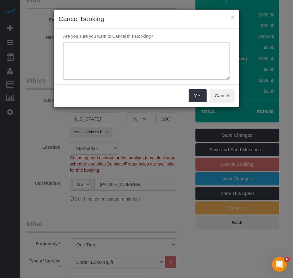  What do you see at coordinates (147, 58) in the screenshot?
I see `sui-modal: Cancel Booking` at bounding box center [147, 58].